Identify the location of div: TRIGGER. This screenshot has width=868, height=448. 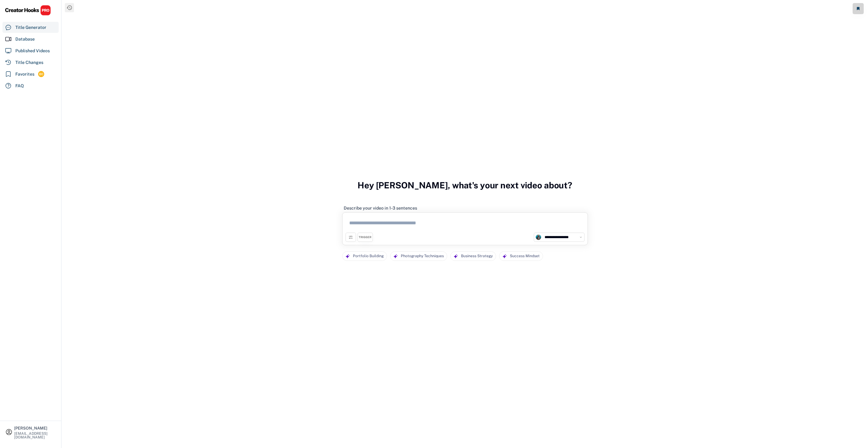
(365, 237).